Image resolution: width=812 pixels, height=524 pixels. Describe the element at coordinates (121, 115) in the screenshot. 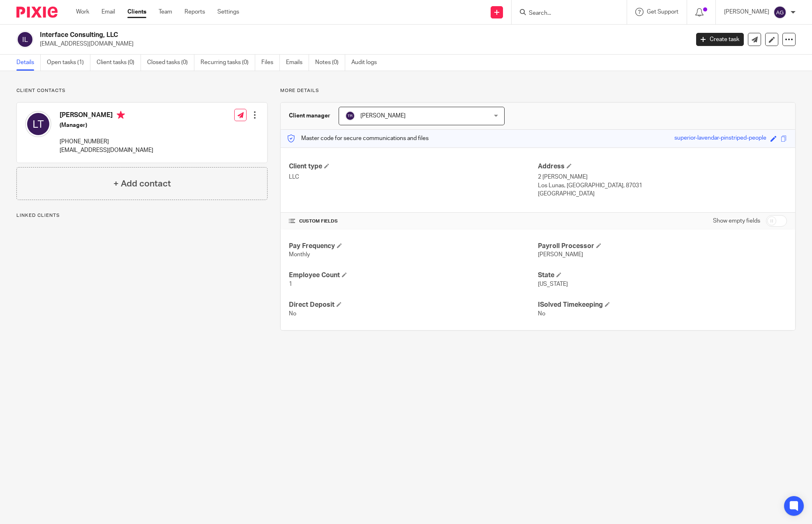

I see `i: Primary` at that location.